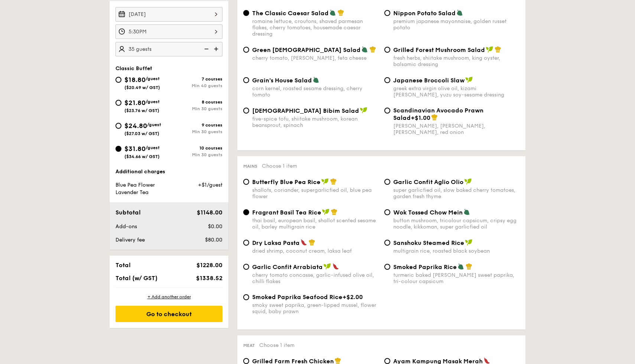 Image resolution: width=635 pixels, height=364 pixels. What do you see at coordinates (118, 149) in the screenshot?
I see `input: $31.80/guest($34.66 w/ GST)10 coursesMin 30 guests` at bounding box center [118, 149].